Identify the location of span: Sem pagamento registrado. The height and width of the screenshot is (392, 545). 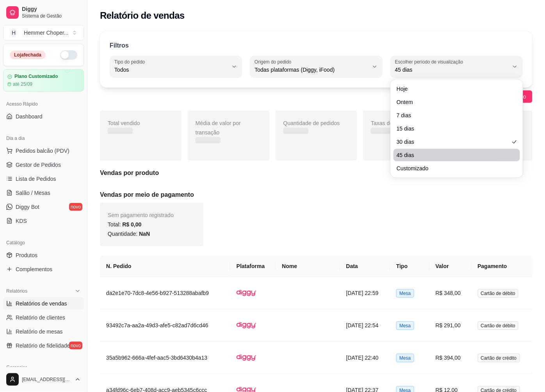
(140, 215).